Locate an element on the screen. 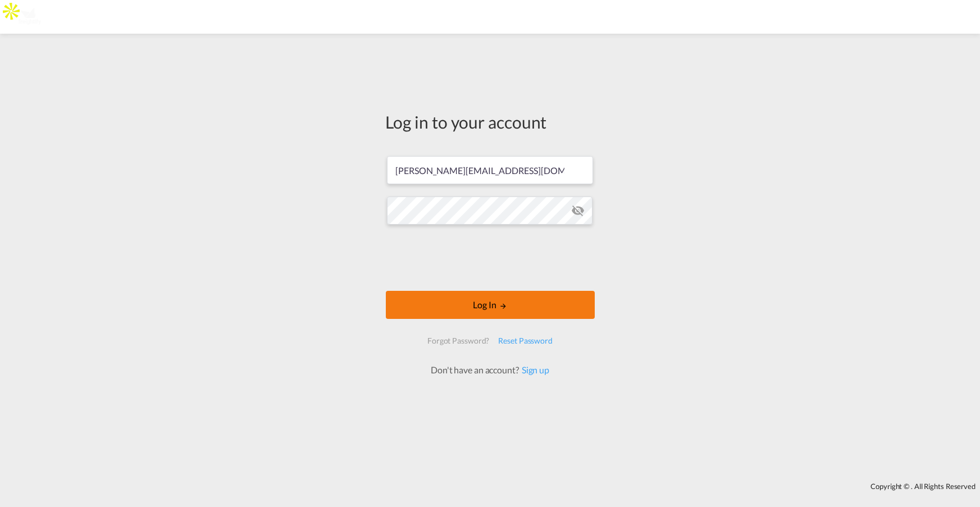 The height and width of the screenshot is (507, 980). div: Reset Password is located at coordinates (525, 341).